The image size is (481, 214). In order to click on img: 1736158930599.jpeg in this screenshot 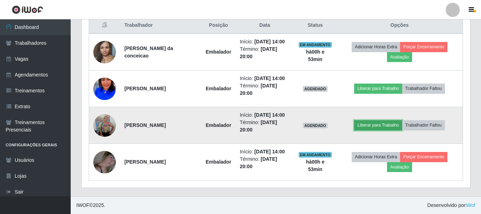, I will do `click(105, 89)`.